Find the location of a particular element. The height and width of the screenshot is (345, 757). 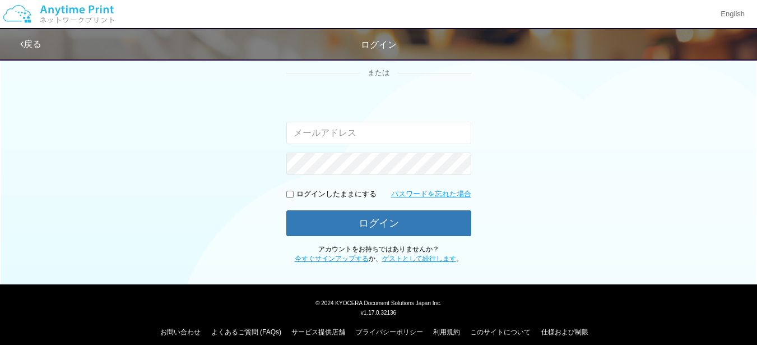

p: ログインしたままにする is located at coordinates (336, 194).